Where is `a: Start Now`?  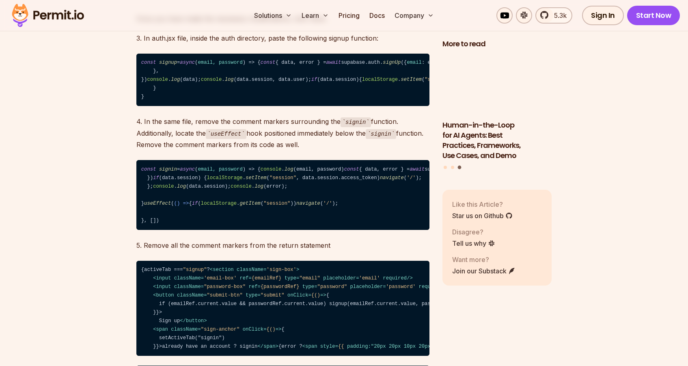 a: Start Now is located at coordinates (653, 15).